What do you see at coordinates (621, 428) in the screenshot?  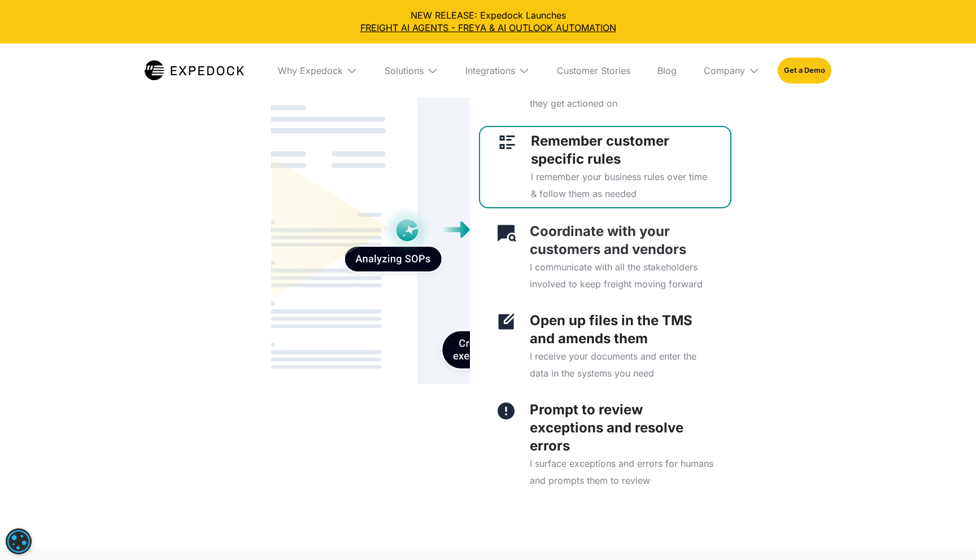 I see `p: Prompt to review exceptions and resolve errors` at bounding box center [621, 428].